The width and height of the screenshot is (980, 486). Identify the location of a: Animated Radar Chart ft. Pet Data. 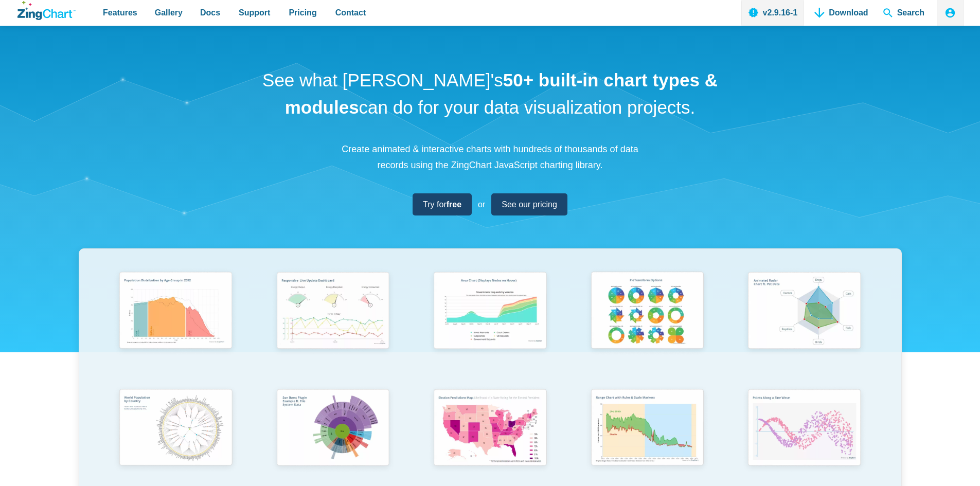
(804, 325).